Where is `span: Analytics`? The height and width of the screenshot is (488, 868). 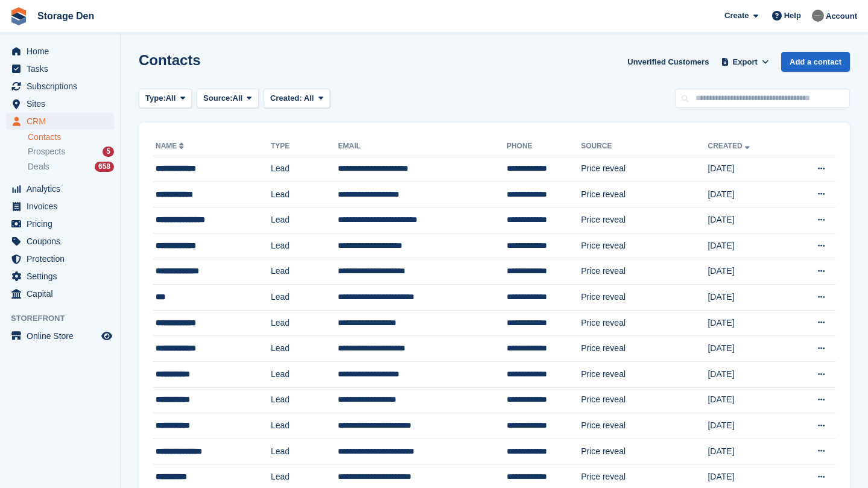 span: Analytics is located at coordinates (62, 189).